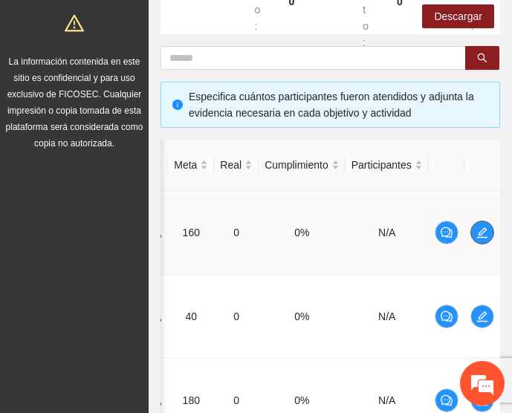 The width and height of the screenshot is (512, 413). Describe the element at coordinates (482, 59) in the screenshot. I see `span: search` at that location.